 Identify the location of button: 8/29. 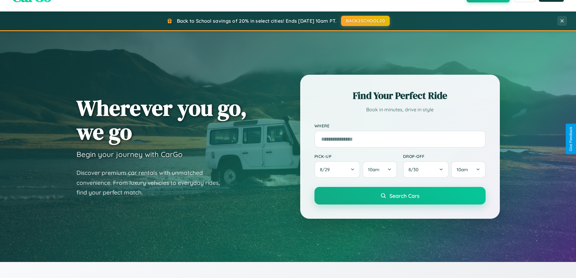
(337, 169).